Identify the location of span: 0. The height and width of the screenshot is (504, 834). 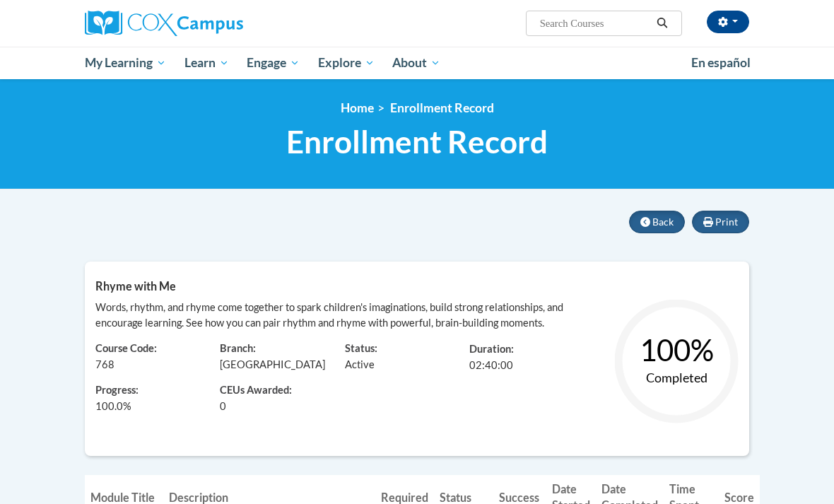
(222, 406).